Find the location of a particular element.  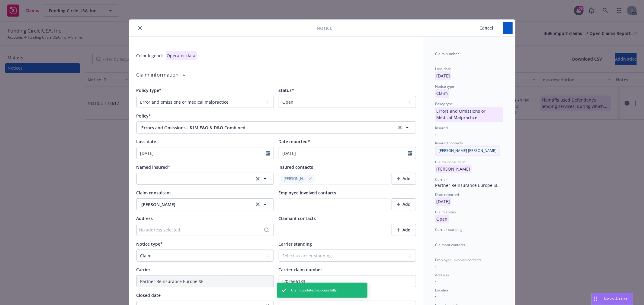

div: Operator data is located at coordinates (181, 55).